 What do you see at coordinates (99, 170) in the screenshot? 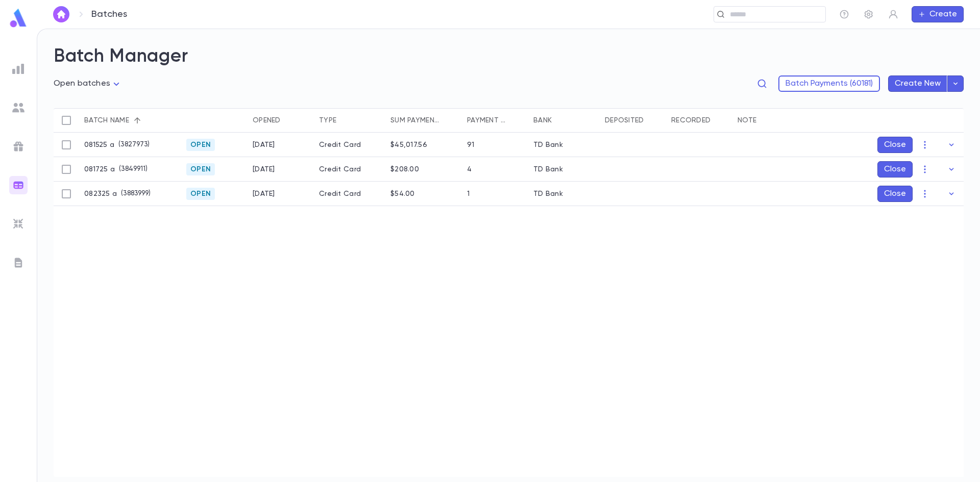
I see `p: 081725 a` at bounding box center [99, 170].